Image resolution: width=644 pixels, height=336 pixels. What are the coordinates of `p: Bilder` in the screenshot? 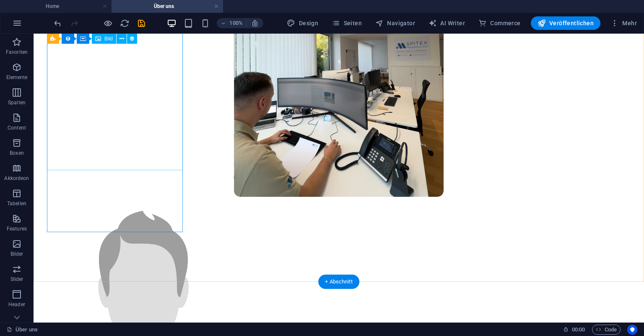 It's located at (16, 253).